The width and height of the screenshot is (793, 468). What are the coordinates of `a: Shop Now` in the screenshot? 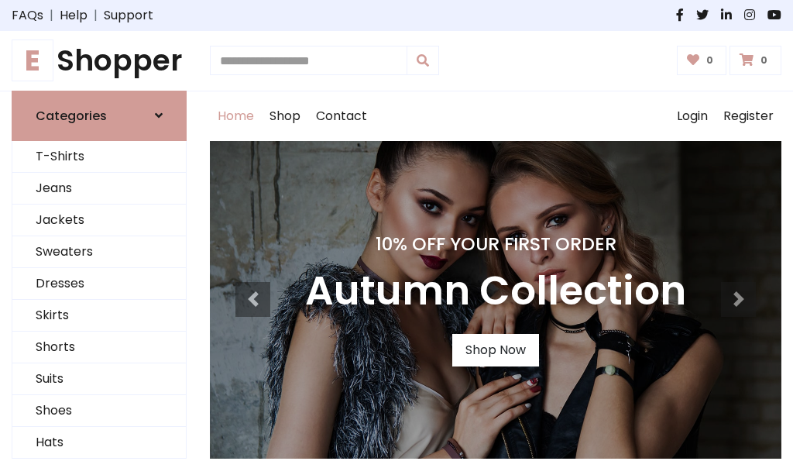 It's located at (496, 350).